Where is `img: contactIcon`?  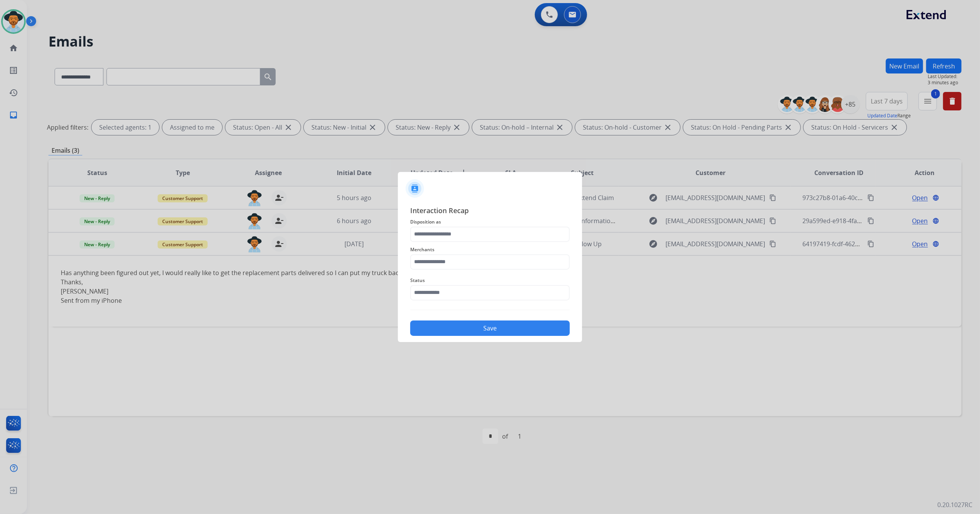
img: contactIcon is located at coordinates (415, 189).